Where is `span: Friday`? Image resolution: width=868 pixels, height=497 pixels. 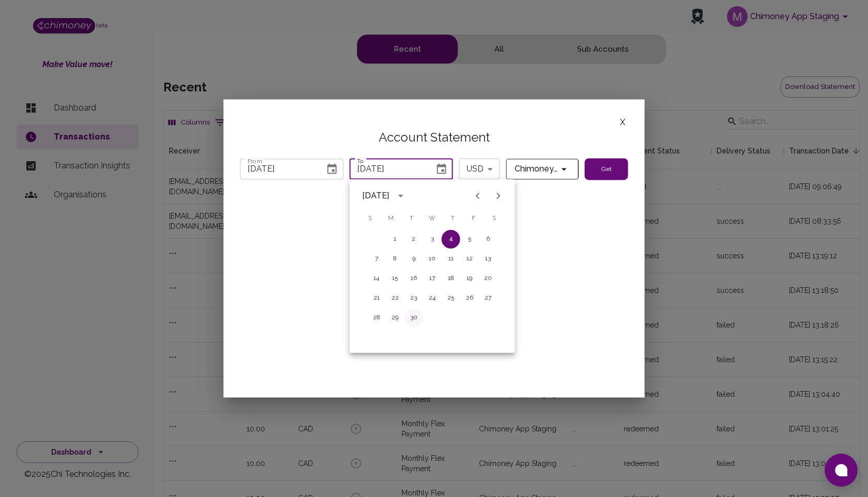
span: Friday is located at coordinates (474, 218).